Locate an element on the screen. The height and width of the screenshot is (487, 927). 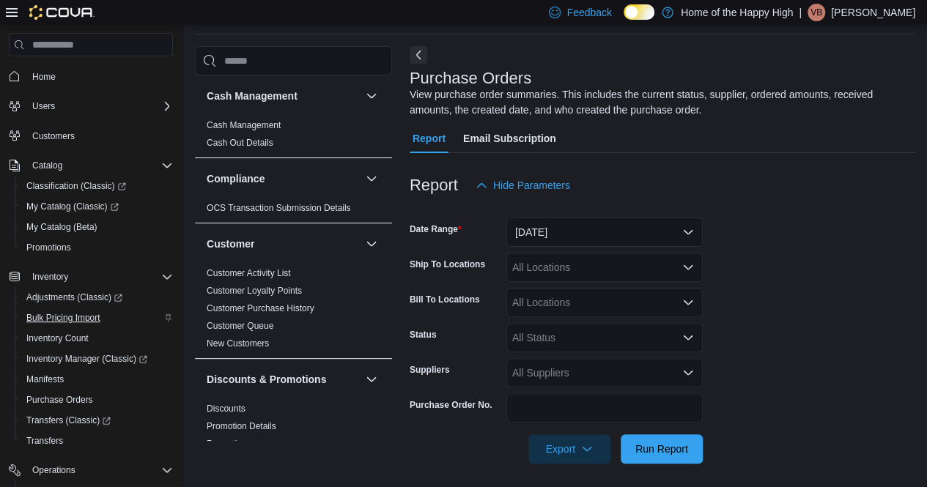
label: Suppliers is located at coordinates (430, 370).